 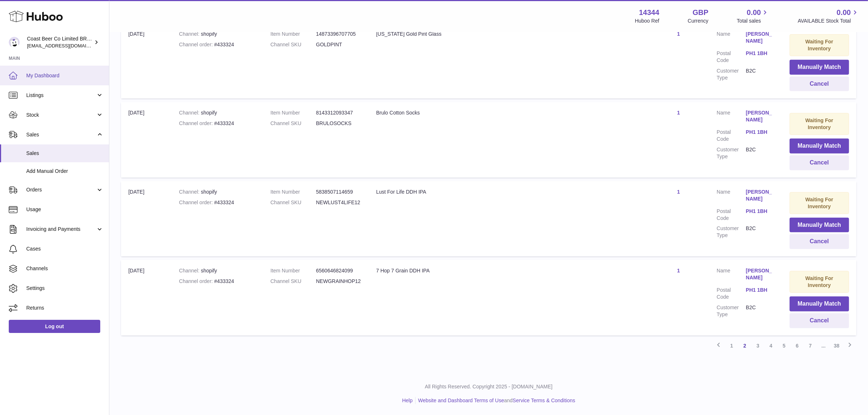 I want to click on img: internalAdmin-14344@internal.huboo.com, so click(x=15, y=43).